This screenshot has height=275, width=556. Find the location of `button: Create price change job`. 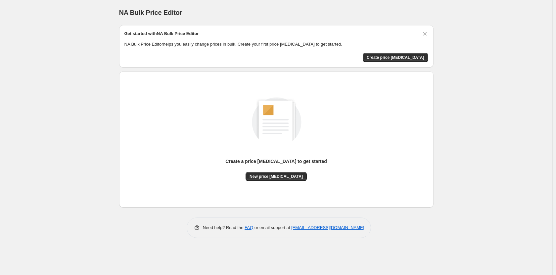

button: Create price change job is located at coordinates (395, 58).